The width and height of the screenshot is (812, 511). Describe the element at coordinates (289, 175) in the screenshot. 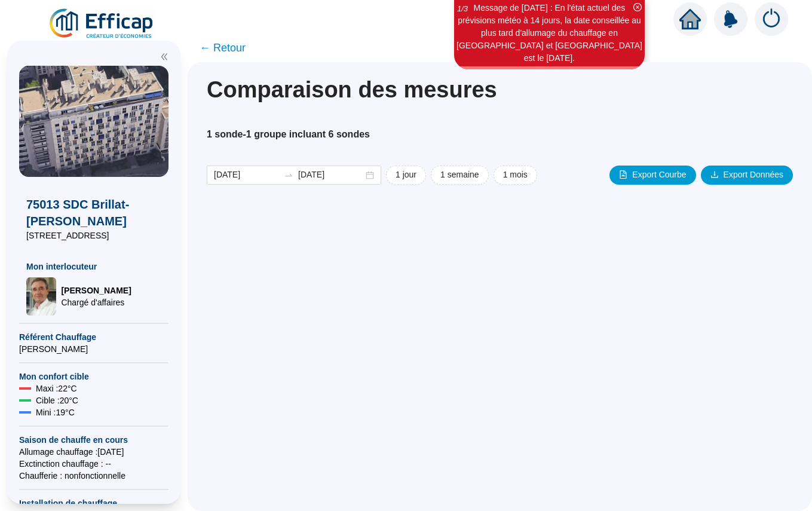

I see `span: swap-right` at that location.